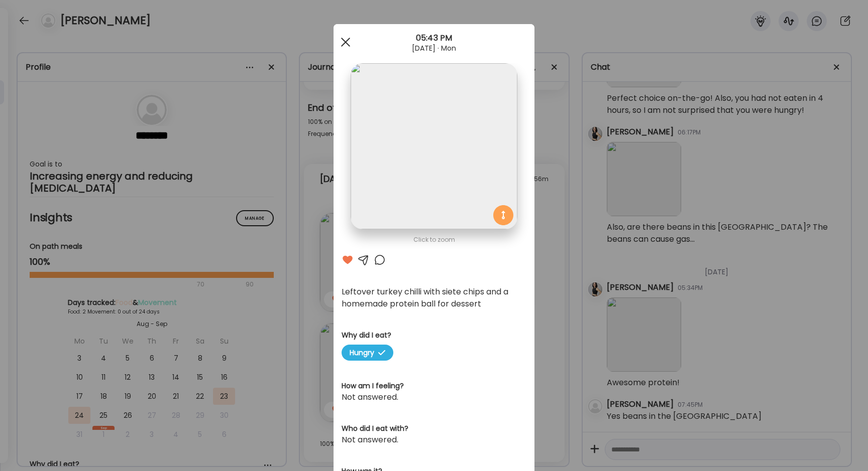  Describe the element at coordinates (434, 298) in the screenshot. I see `div: Leftover turkey chilli with siete chips and a homemade protein ball for dessert` at that location.